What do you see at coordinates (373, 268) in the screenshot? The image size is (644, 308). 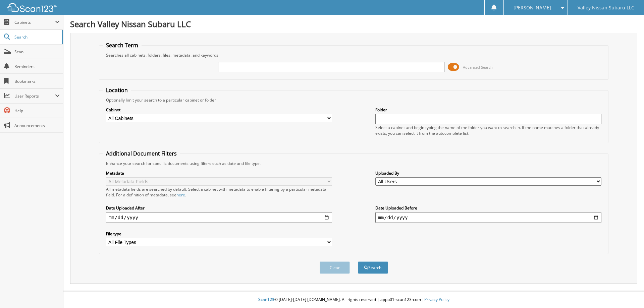 I see `button: Search` at bounding box center [373, 268].